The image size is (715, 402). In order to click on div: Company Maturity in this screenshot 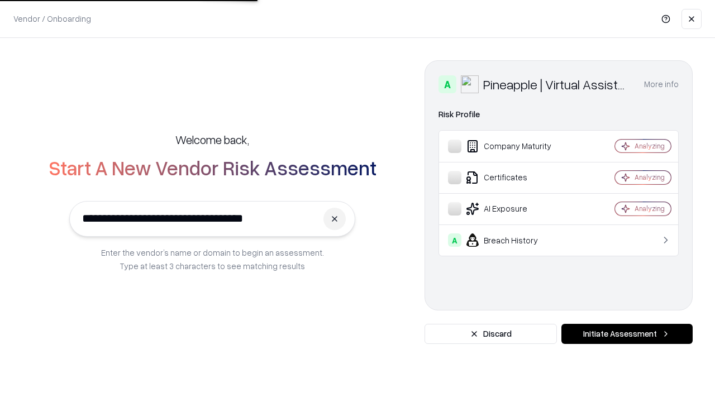, I will do `click(515, 146)`.